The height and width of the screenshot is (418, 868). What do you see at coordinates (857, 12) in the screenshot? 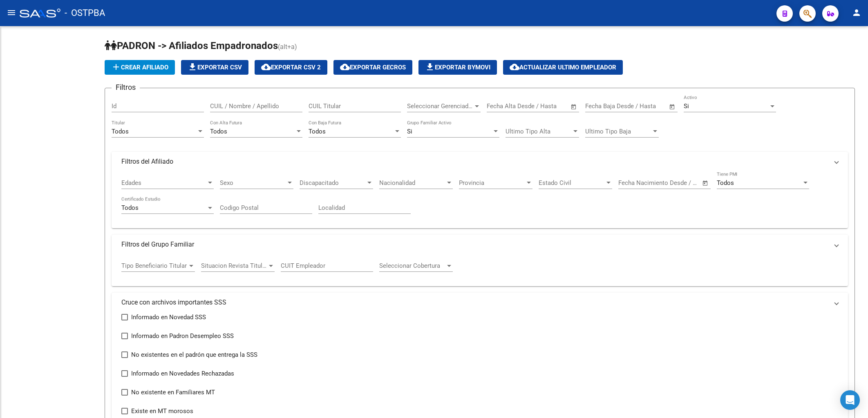
I see `mat-icon: person` at bounding box center [857, 12].